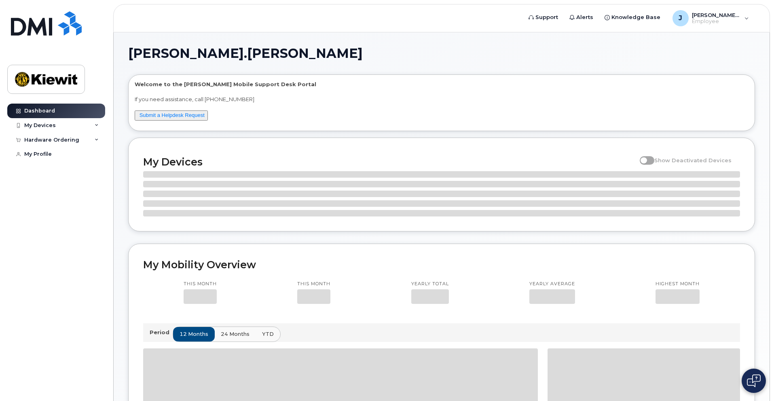 The width and height of the screenshot is (774, 401). I want to click on img: Open chat, so click(753, 380).